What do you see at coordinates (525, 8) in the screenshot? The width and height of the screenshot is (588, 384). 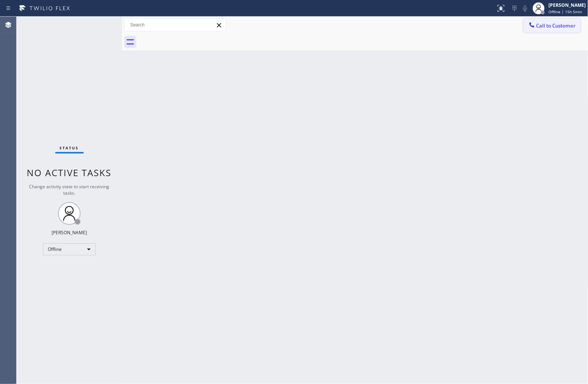 I see `button: Mute` at bounding box center [525, 8].